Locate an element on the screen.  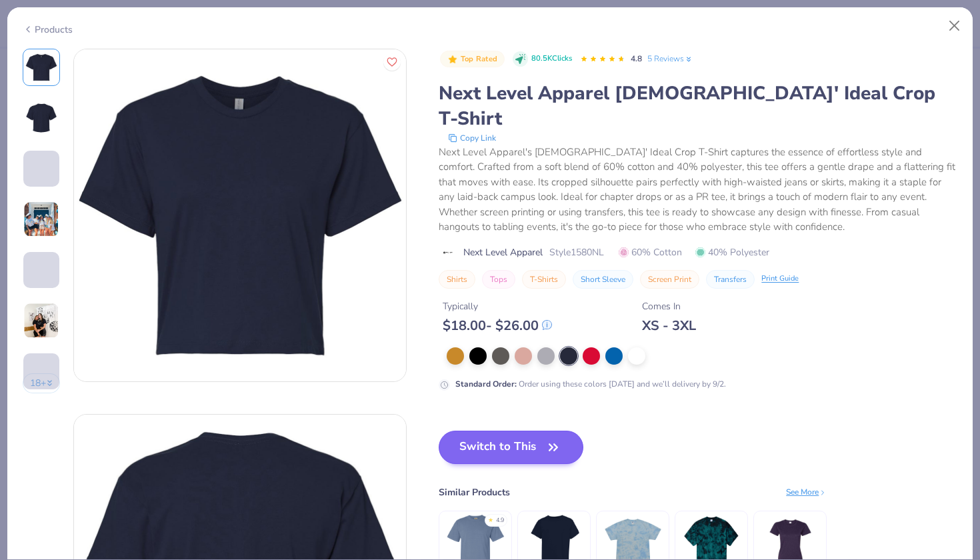
div: 4.9 is located at coordinates (500, 521).